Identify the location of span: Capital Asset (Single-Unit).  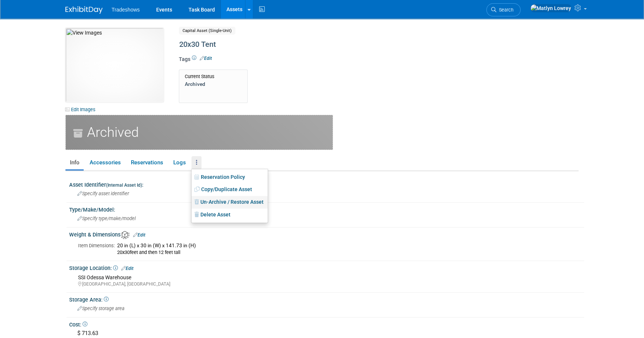
(207, 30).